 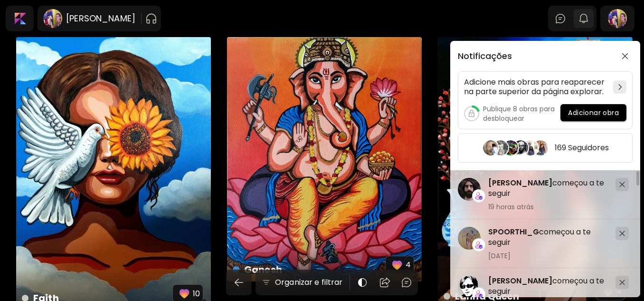 What do you see at coordinates (620, 87) in the screenshot?
I see `img: chevron` at bounding box center [620, 87].